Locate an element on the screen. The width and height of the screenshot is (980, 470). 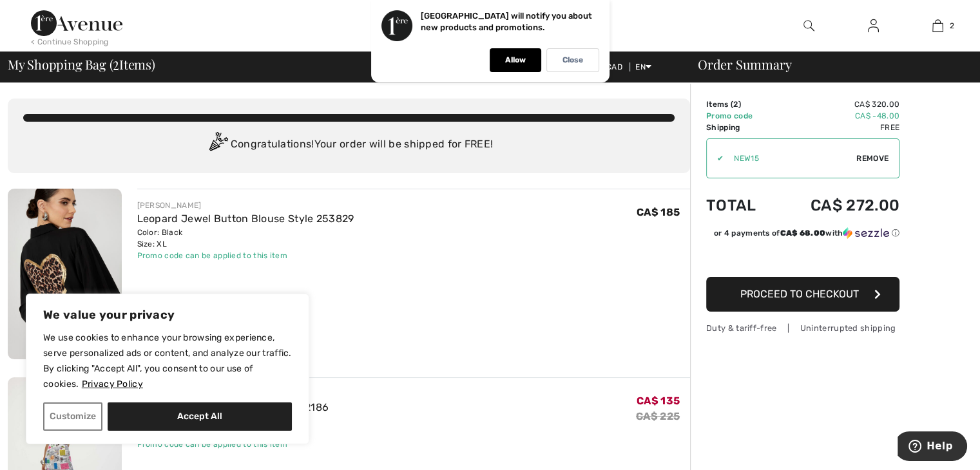
td: CA$ 272.00 is located at coordinates (837, 206).